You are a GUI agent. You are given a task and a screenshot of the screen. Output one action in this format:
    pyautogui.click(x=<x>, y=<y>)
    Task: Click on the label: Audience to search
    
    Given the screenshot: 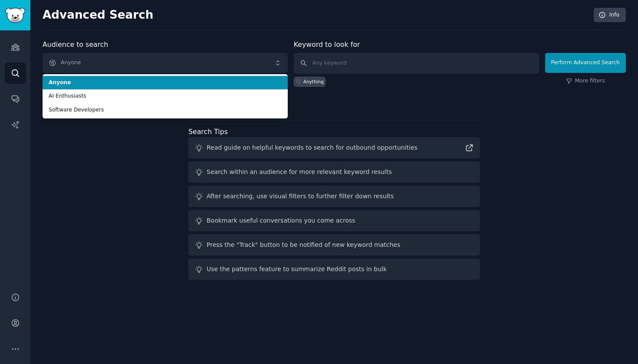 What is the action you would take?
    pyautogui.click(x=75, y=44)
    